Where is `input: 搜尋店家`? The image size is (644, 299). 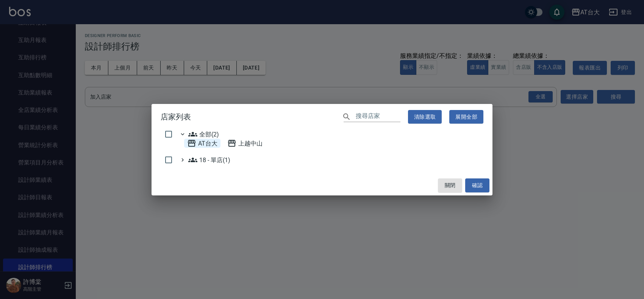 input: 搜尋店家 is located at coordinates (378, 116).